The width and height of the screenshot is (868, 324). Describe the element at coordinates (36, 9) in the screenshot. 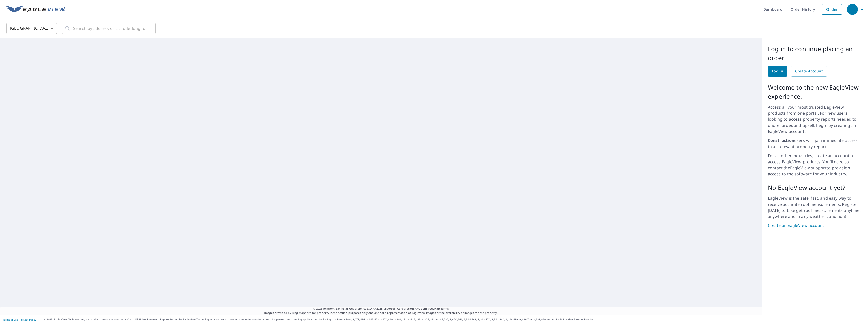

I see `img: EV Logo` at that location.